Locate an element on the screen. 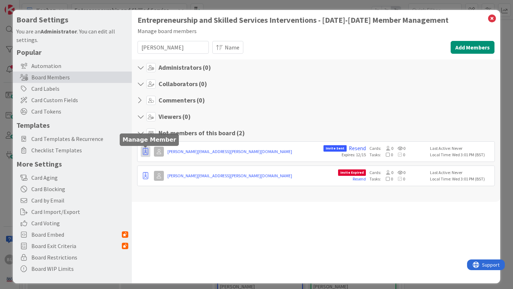  span: Board Restrictions is located at coordinates (80, 258).